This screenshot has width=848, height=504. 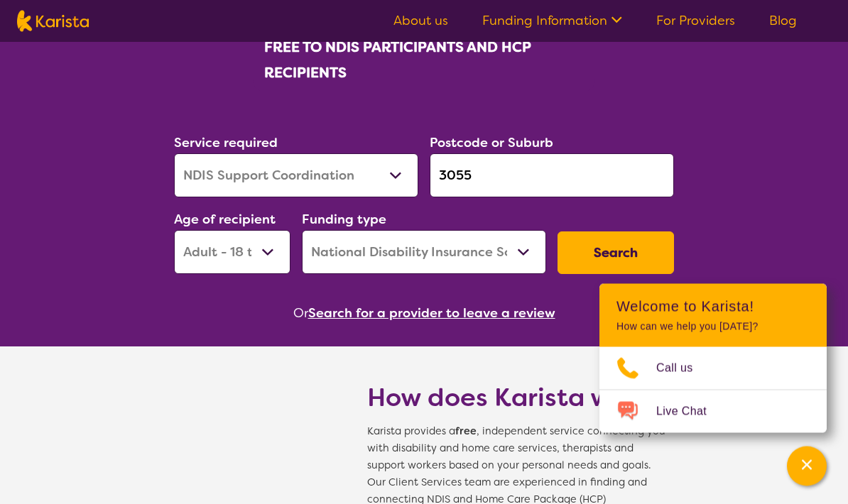 I want to click on span: Or, so click(x=300, y=314).